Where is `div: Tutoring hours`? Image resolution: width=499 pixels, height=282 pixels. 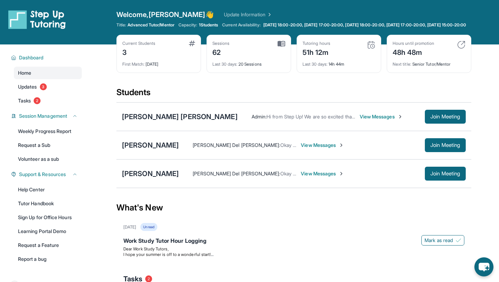
div: Tutoring hours is located at coordinates (317, 43).